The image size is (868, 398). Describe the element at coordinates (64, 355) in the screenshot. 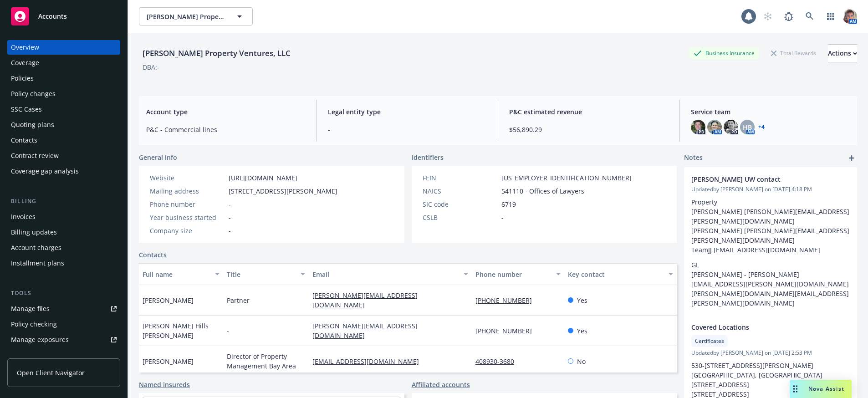

I see `a: Manage certificates` at that location.